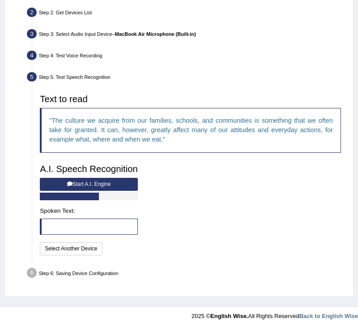 This screenshot has width=358, height=327. Describe the element at coordinates (329, 316) in the screenshot. I see `a: Back to English Wise` at that location.